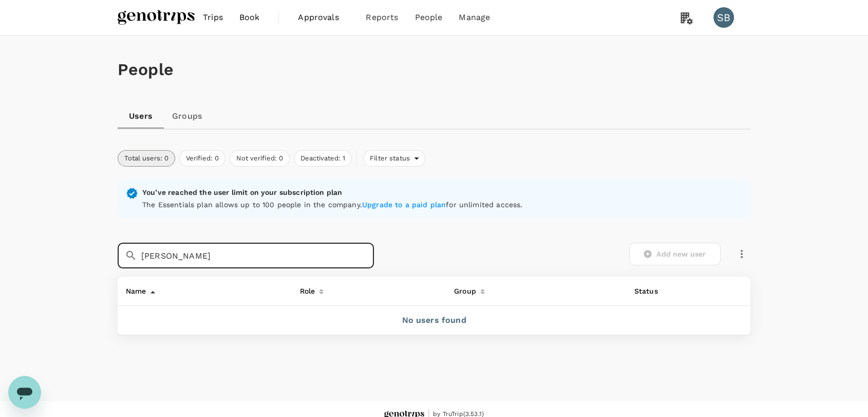  I want to click on p: The Essentials plan allows up to 100 people in the company. for unlimited access., so click(332, 205).